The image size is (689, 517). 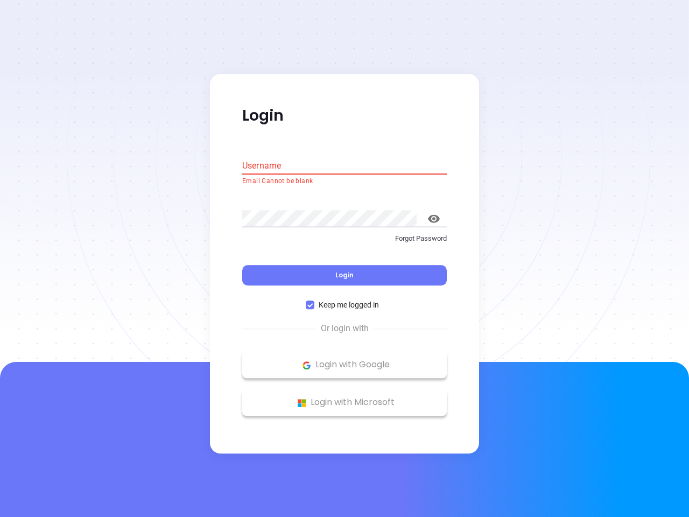 I want to click on button: toggle password visibility, so click(x=434, y=219).